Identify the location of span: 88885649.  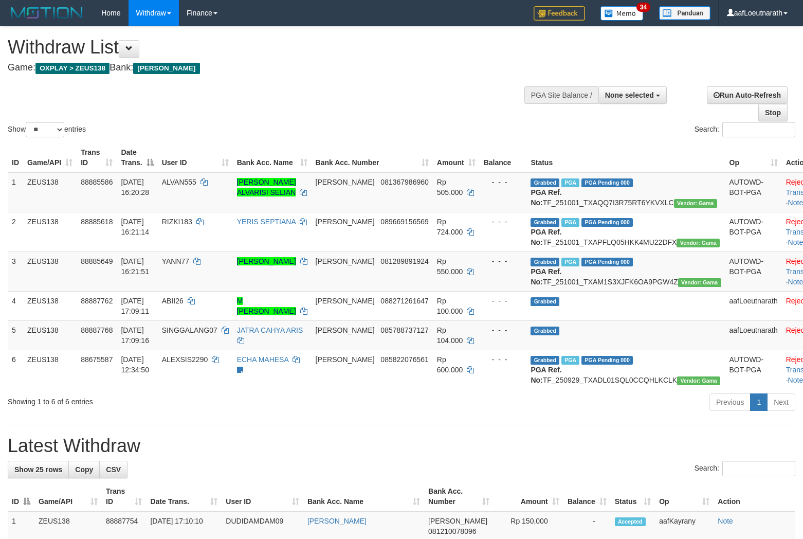
(97, 261).